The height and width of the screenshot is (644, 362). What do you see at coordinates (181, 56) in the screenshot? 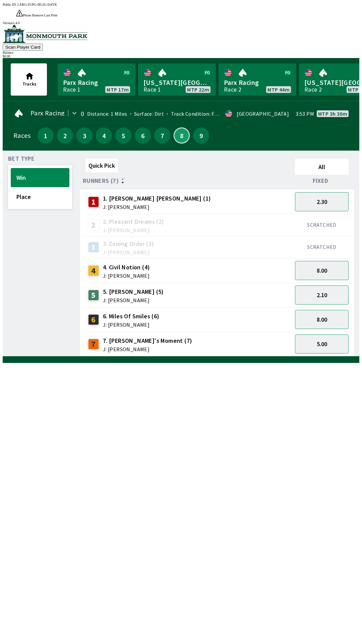
I see `div: $ 0.00` at bounding box center [181, 56].